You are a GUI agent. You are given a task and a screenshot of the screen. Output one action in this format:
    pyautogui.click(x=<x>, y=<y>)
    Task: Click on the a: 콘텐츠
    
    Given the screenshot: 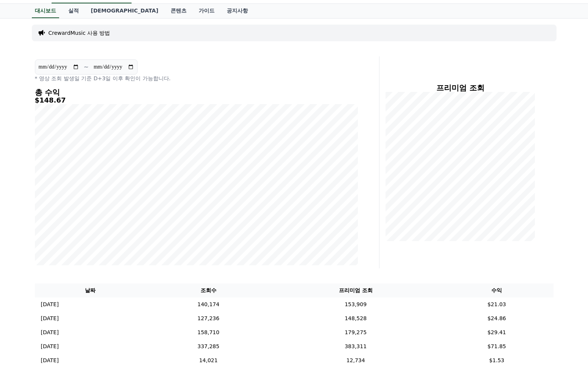 What is the action you would take?
    pyautogui.click(x=179, y=11)
    